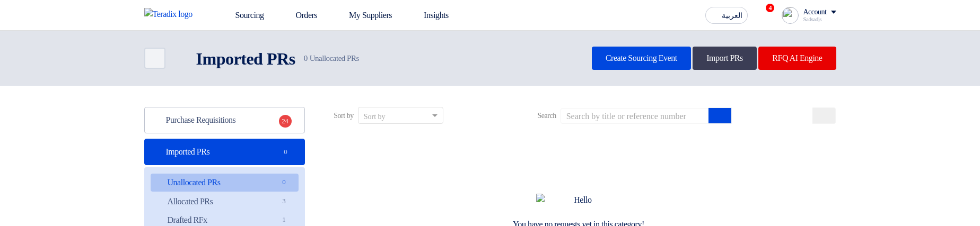 The image size is (980, 226). What do you see at coordinates (770, 8) in the screenshot?
I see `span: 4` at bounding box center [770, 8].